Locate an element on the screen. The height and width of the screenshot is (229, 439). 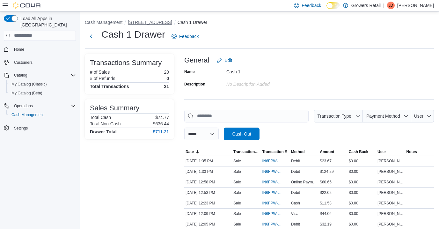
button: Home is located at coordinates (40, 49).